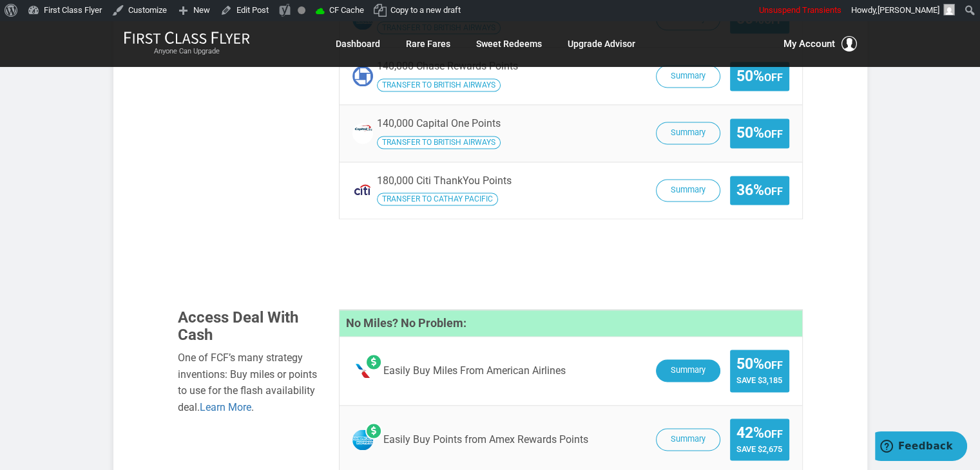  What do you see at coordinates (439, 85) in the screenshot?
I see `span: Transfer your Chase Rewards Points to British Airways` at bounding box center [439, 85].